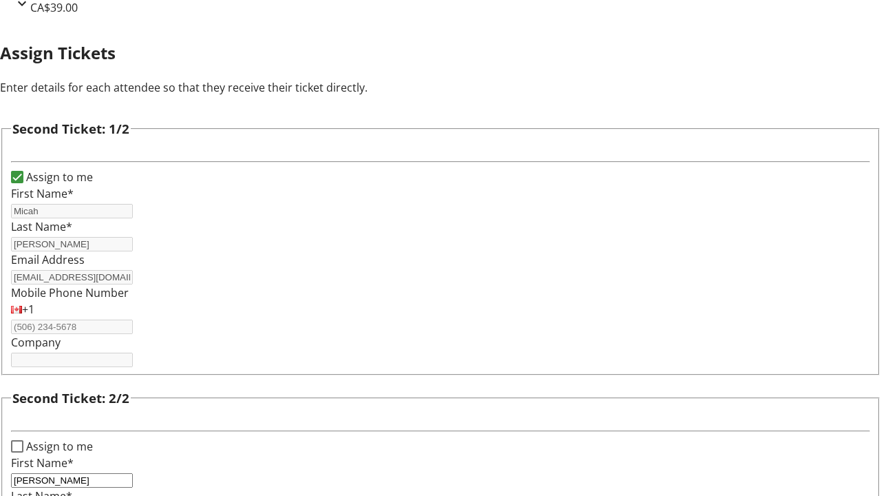  What do you see at coordinates (47, 259) in the screenshot?
I see `label: Email Address` at bounding box center [47, 259].